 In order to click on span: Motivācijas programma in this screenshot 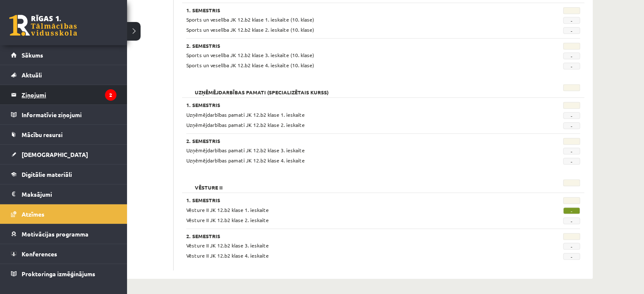, I will do `click(55, 234)`.